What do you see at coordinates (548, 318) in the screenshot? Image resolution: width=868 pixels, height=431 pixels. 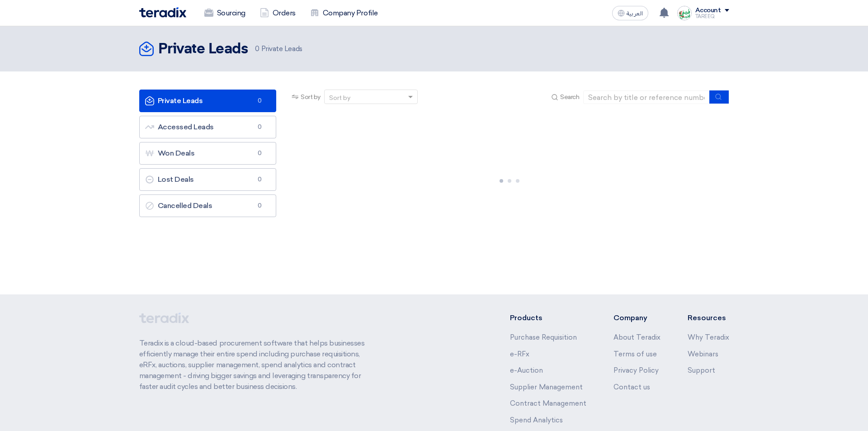 I see `li: Products` at bounding box center [548, 318].